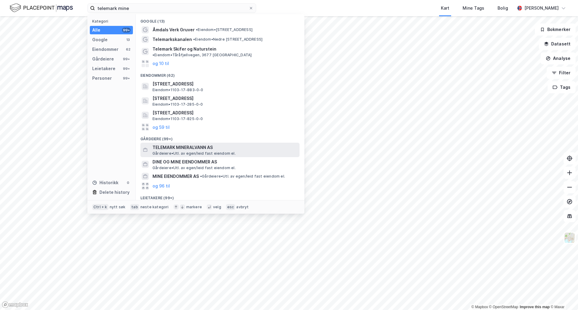  Describe the element at coordinates (161, 127) in the screenshot. I see `button: og 59 til` at that location.